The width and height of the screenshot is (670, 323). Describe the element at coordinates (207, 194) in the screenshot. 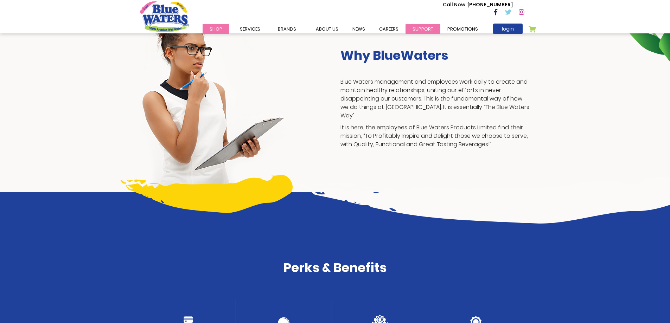

I see `img: career-yellow-bar.png` at that location.